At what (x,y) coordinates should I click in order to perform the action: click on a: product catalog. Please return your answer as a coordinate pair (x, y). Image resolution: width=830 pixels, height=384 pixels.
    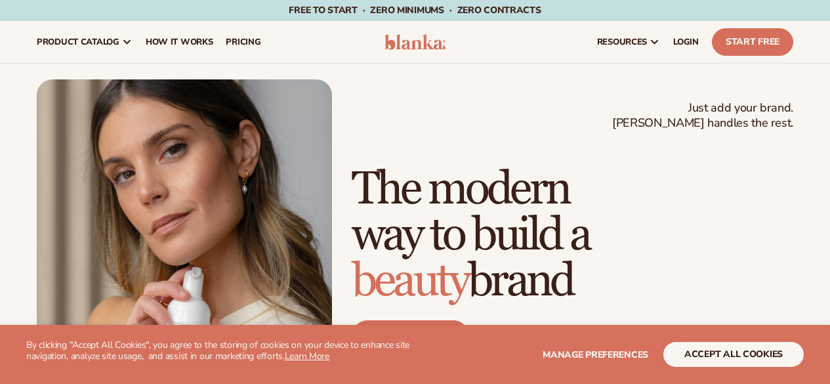
    Looking at the image, I should click on (85, 42).